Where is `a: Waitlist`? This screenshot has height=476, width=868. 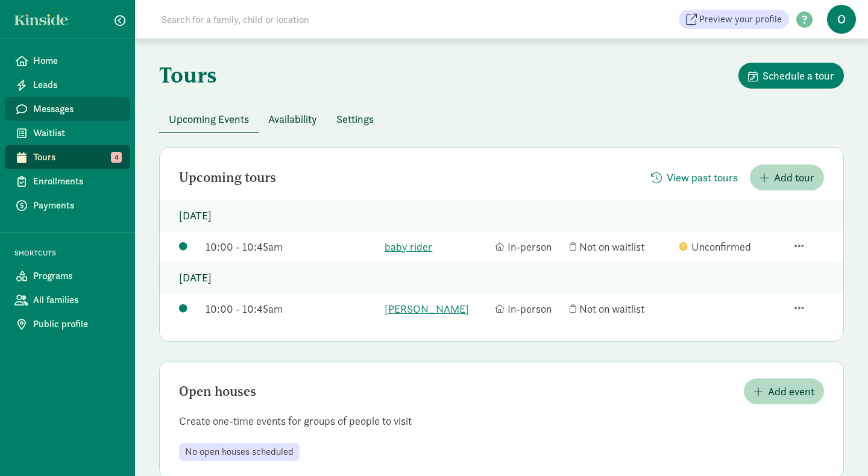 a: Waitlist is located at coordinates (68, 133).